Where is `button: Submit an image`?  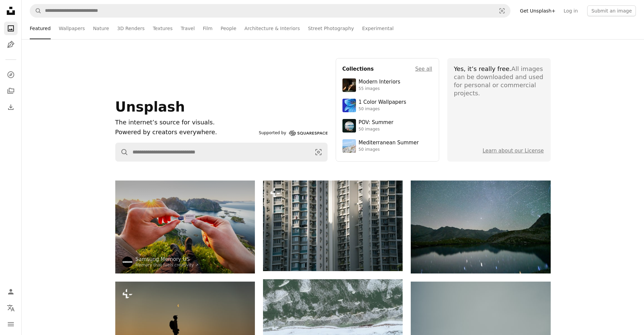 button: Submit an image is located at coordinates (611, 11).